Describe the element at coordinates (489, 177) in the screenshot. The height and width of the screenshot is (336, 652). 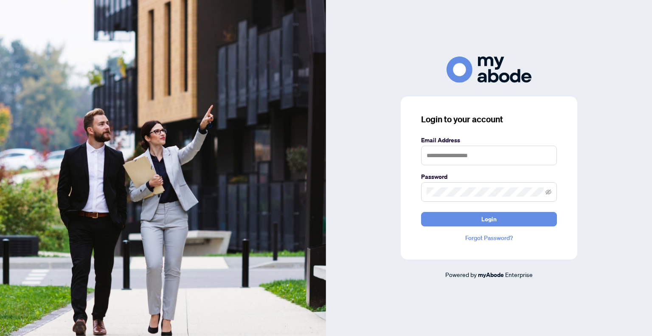
I see `label: Password` at that location.